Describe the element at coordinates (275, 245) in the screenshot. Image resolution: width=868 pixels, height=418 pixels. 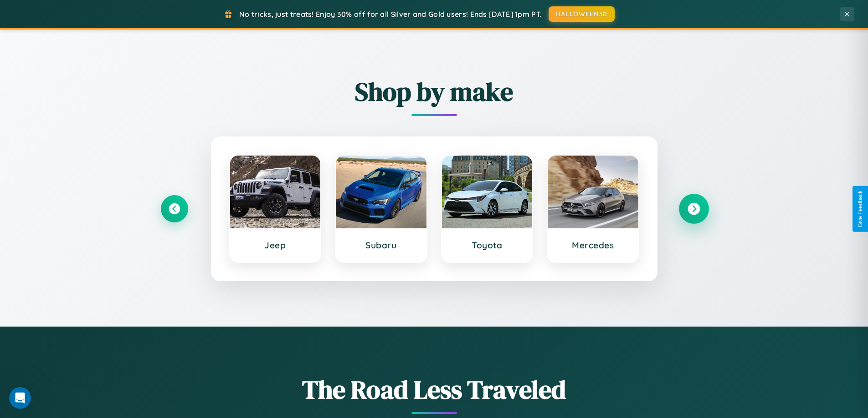
I see `h3: Jeep` at that location.